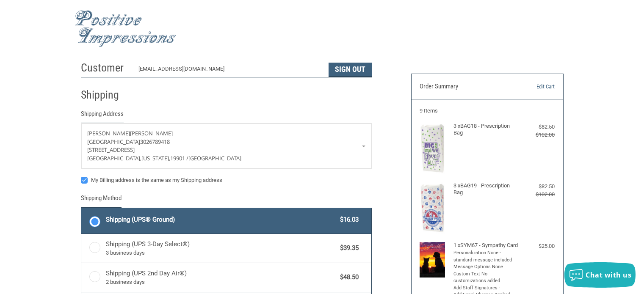 This screenshot has width=644, height=294. Describe the element at coordinates (102, 116) in the screenshot. I see `legend: Shipping Address` at that location.